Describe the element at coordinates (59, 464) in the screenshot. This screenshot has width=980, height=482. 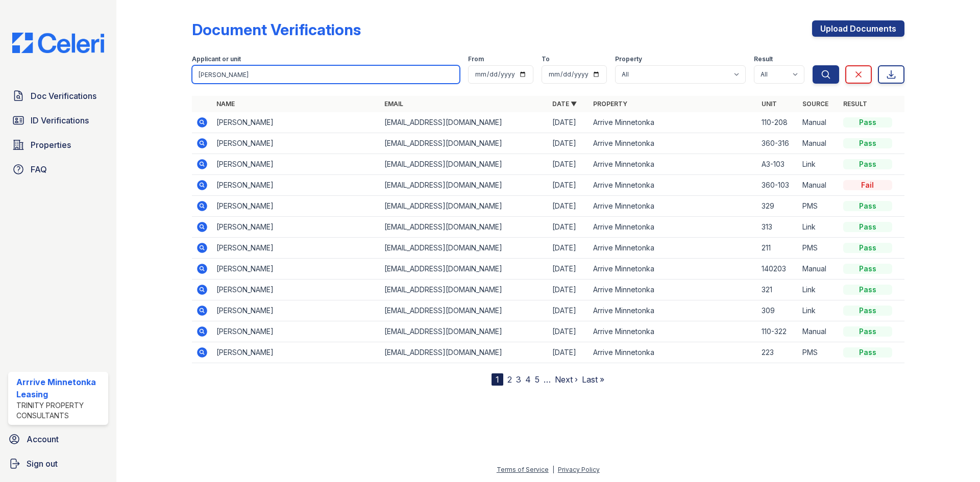
I see `button: Sign out` at that location.